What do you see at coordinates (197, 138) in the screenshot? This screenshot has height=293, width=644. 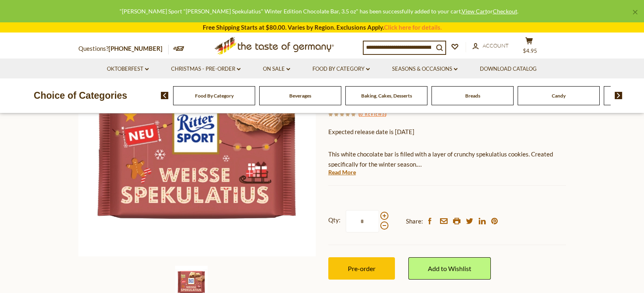 I see `img: Ritter Sport Weiss Spekulatius Winter Edition` at bounding box center [197, 138].